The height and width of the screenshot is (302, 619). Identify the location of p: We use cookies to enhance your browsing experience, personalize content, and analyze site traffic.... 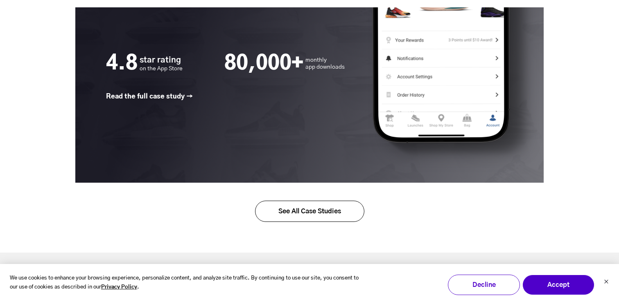
(185, 284).